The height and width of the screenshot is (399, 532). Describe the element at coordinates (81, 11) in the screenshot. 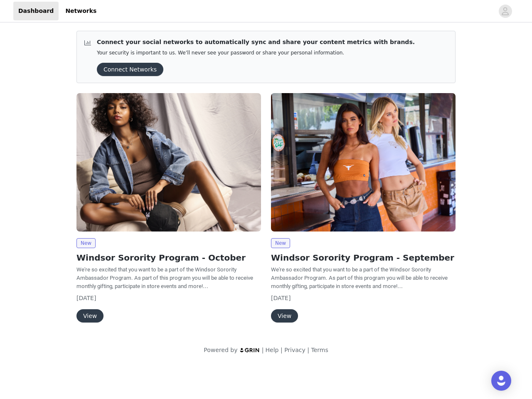

I see `a: Networks` at that location.